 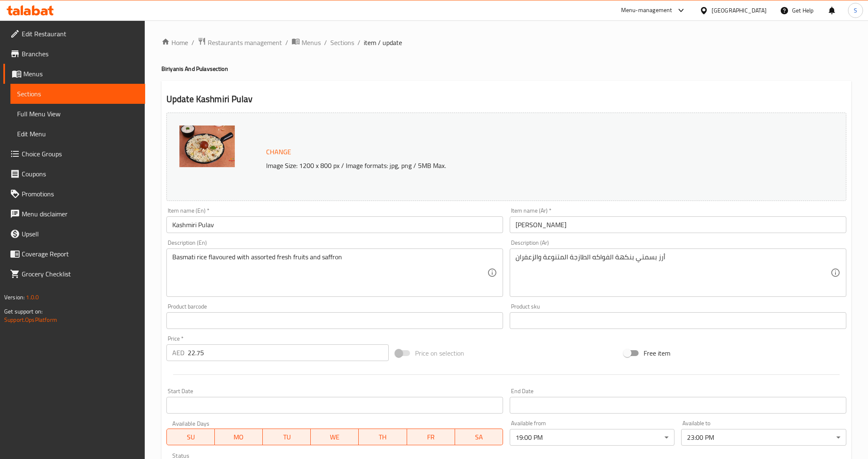 What do you see at coordinates (30, 320) in the screenshot?
I see `a: Support.OpsPlatform` at bounding box center [30, 320].